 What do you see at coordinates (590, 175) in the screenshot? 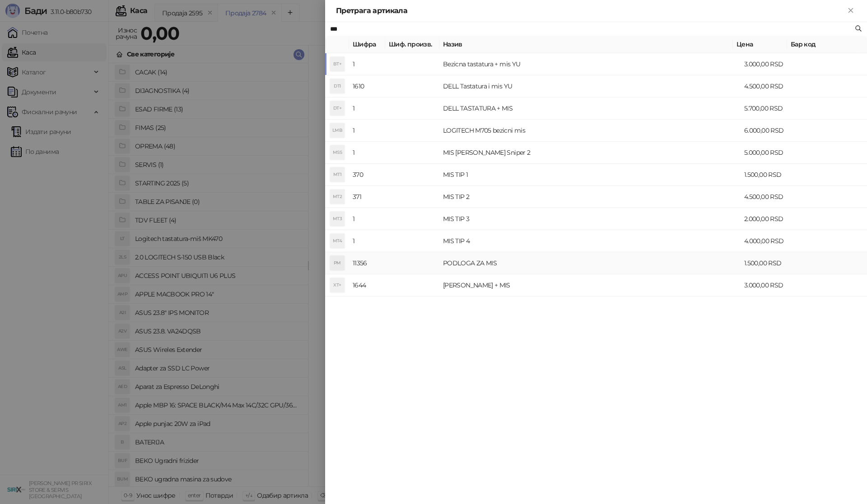
I see `td: MIS TIP 1` at bounding box center [590, 175].